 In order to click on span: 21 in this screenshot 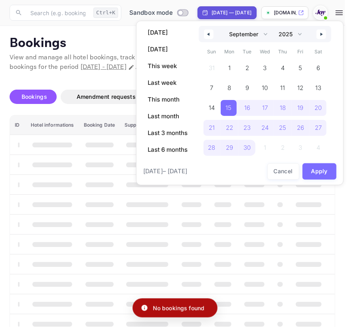, I will do `click(211, 128)`.